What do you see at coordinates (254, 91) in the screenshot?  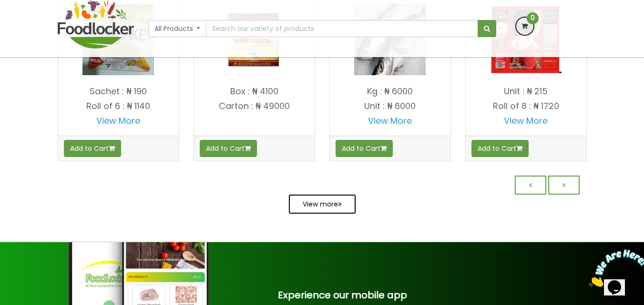 I see `p: Box : ₦ 4100` at bounding box center [254, 91].